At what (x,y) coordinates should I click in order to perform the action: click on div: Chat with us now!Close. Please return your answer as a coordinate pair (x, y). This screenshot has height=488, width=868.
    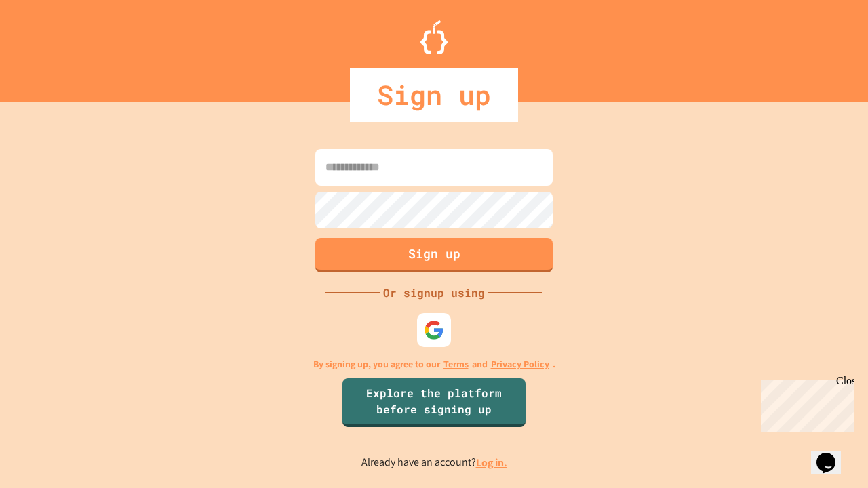
    Looking at the image, I should click on (50, 46).